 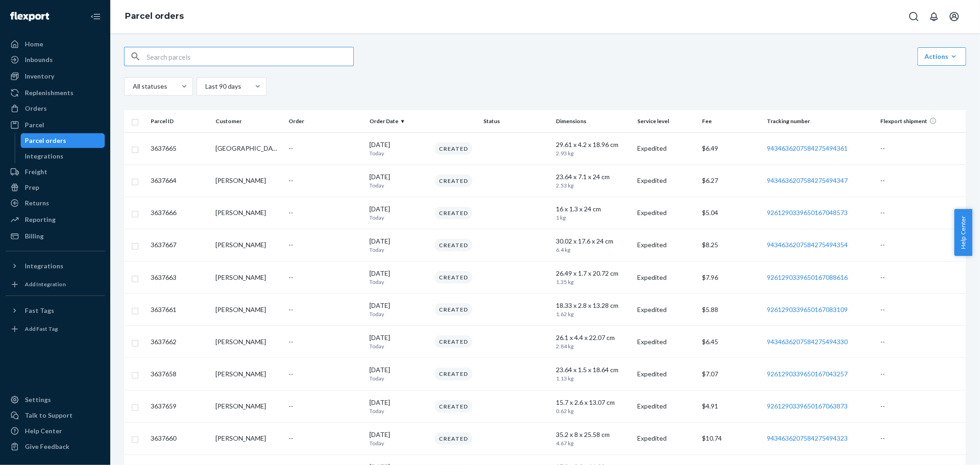 What do you see at coordinates (179, 406) in the screenshot?
I see `p: 3637659` at bounding box center [179, 406].